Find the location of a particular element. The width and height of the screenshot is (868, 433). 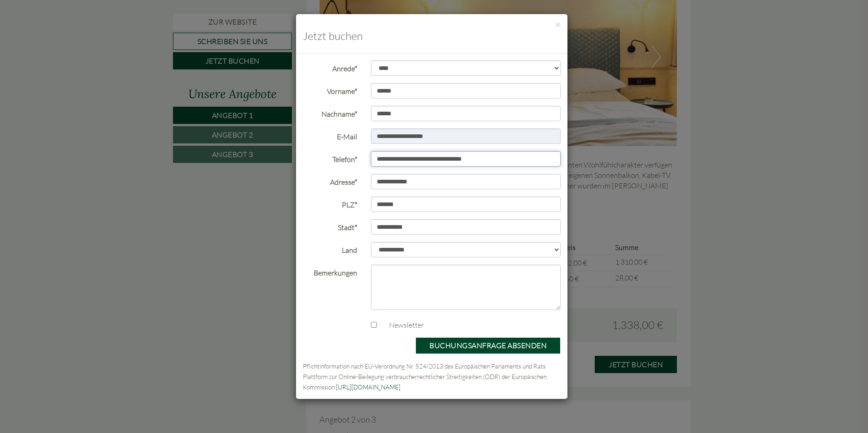

small: Pflichtinformation nach EU-Verordnung Nr. 524/2013 des Europäischen Parlaments und Rats Plattform... is located at coordinates (425, 376).